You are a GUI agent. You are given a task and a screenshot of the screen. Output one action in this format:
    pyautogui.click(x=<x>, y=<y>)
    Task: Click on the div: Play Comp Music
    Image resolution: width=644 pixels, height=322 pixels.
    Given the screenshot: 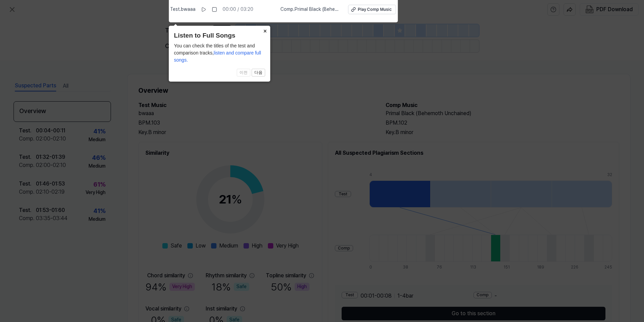 What is the action you would take?
    pyautogui.click(x=375, y=10)
    